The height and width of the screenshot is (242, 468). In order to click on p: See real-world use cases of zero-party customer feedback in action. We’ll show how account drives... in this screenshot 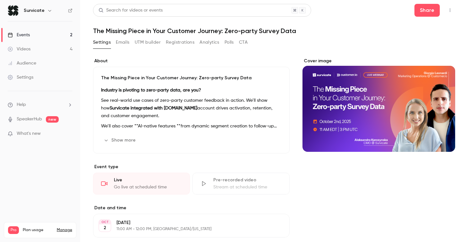, I will do `click(191, 108)`.